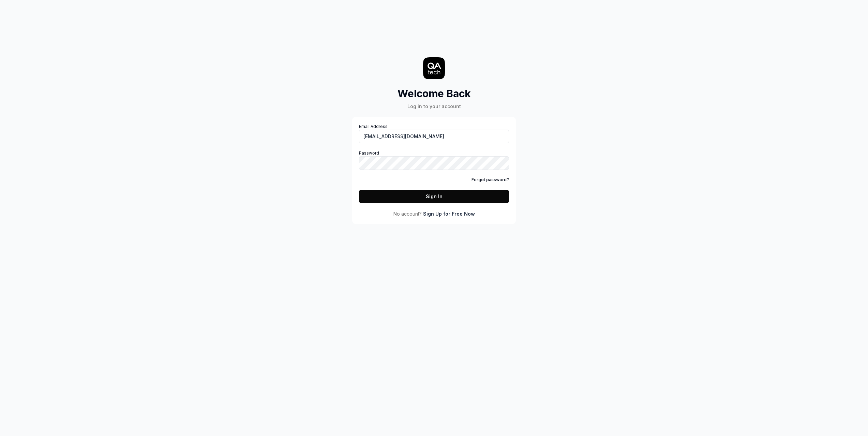 The image size is (868, 436). Describe the element at coordinates (434, 106) in the screenshot. I see `div: Log in to your account` at that location.